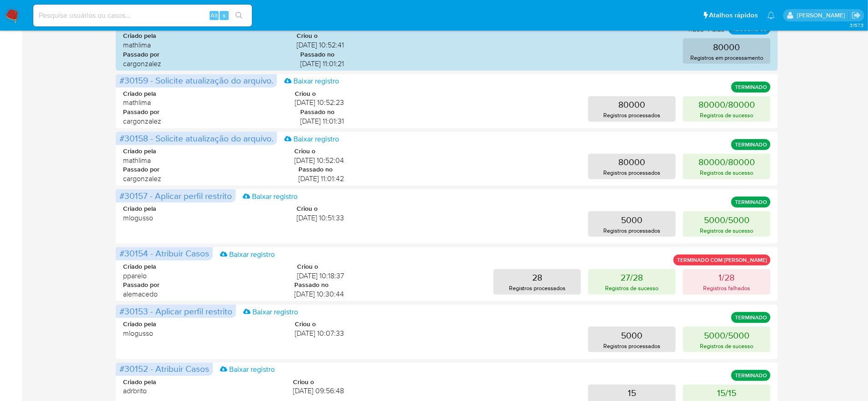 The width and height of the screenshot is (868, 401). What do you see at coordinates (771, 15) in the screenshot?
I see `a: Notificações` at bounding box center [771, 15].